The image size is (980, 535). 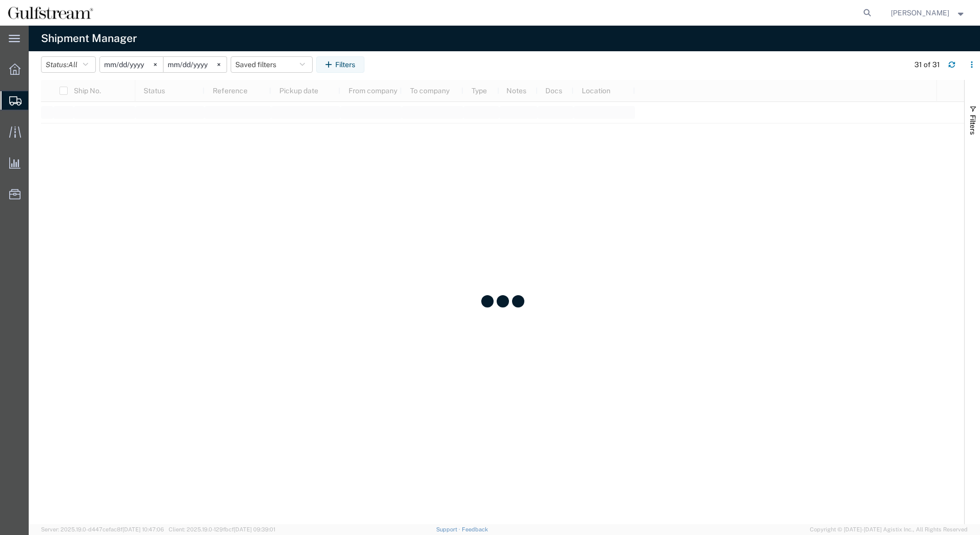 I want to click on span: Server: 2025.19.0-d447cefac8f, so click(x=102, y=529).